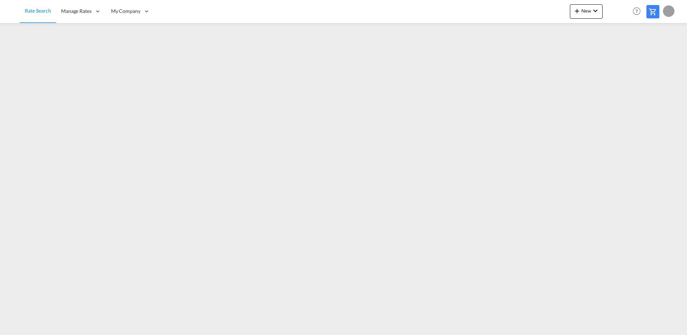 This screenshot has width=687, height=335. What do you see at coordinates (595, 11) in the screenshot?
I see `md-icon: icon-chevron-down` at bounding box center [595, 11].